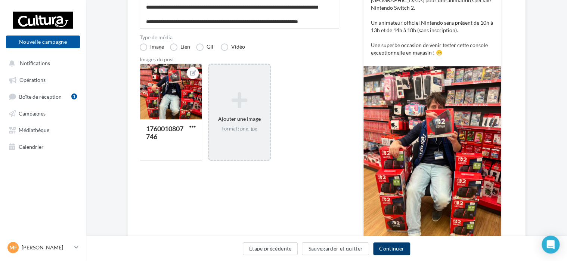 The image size is (567, 261). What do you see at coordinates (43, 113) in the screenshot?
I see `a: Campagnes` at bounding box center [43, 113].